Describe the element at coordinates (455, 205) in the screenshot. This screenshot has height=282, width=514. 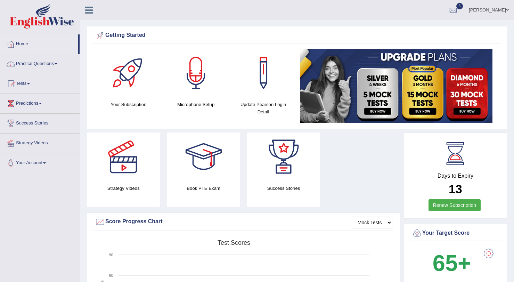
I see `a: Renew Subscription` at that location.